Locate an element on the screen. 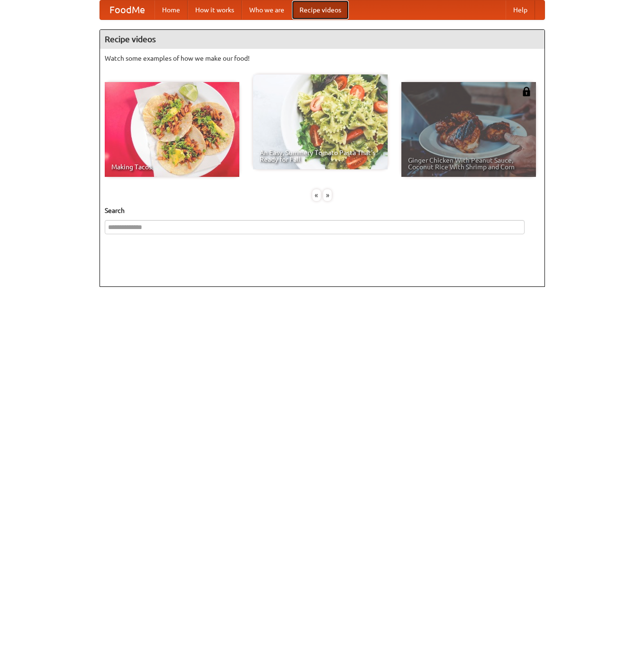 The width and height of the screenshot is (644, 671). a: Recipe videos is located at coordinates (320, 10).